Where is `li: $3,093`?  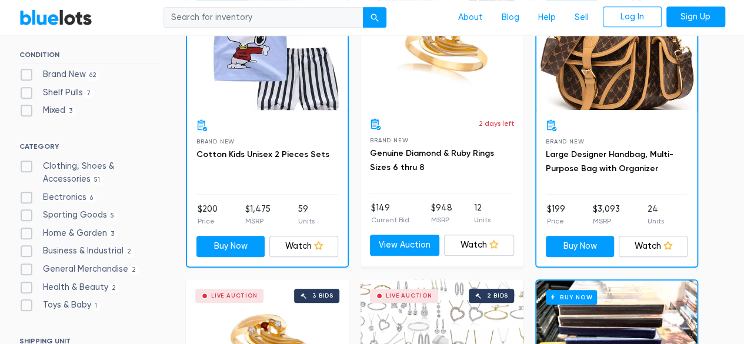
li: $3,093 is located at coordinates (607, 215).